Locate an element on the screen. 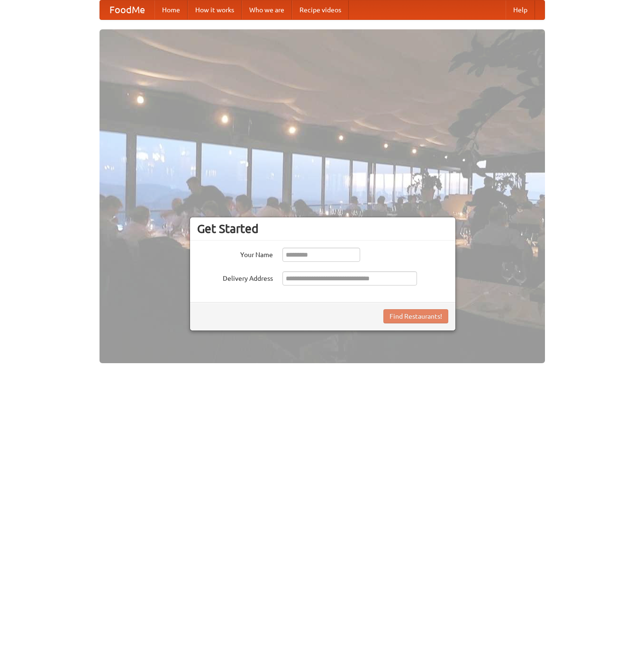  a: Home is located at coordinates (171, 10).